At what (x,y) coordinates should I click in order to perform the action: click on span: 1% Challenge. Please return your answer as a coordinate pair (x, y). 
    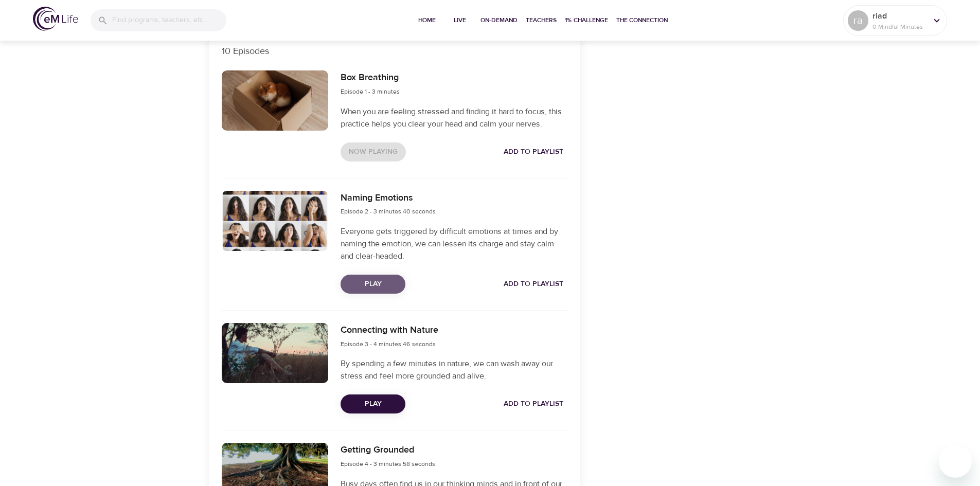
    Looking at the image, I should click on (586, 20).